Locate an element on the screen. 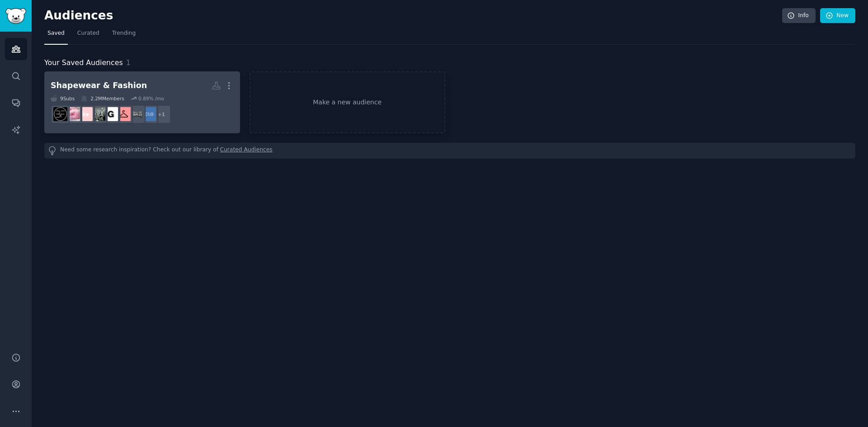 Image resolution: width=868 pixels, height=427 pixels. h2: Audiences is located at coordinates (413, 16).